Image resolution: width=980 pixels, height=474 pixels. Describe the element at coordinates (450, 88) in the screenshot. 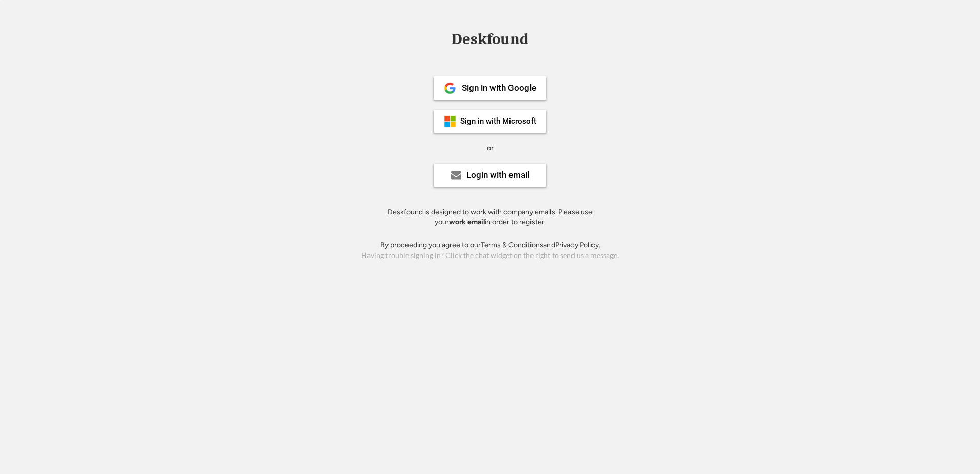

I see `img: 1024px-Google__G__Logo.svg.png` at that location.